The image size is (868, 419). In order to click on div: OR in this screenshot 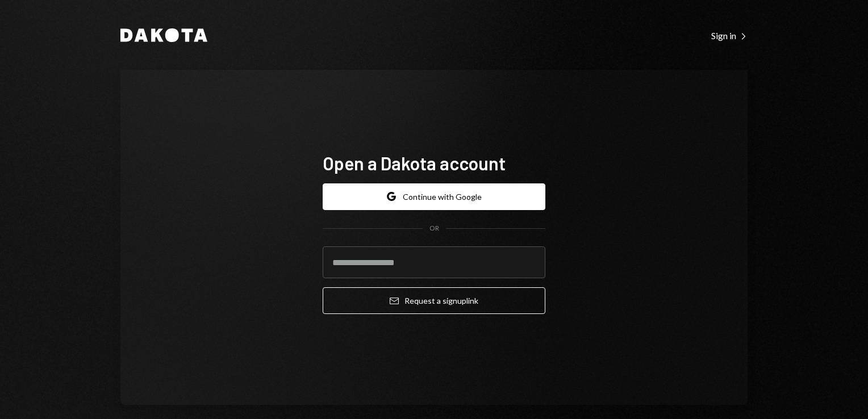, I will do `click(434, 228)`.